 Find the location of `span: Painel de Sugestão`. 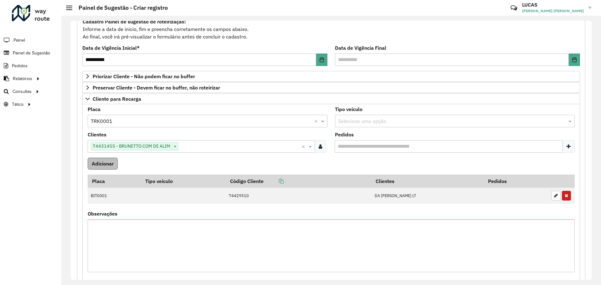

span: Painel de Sugestão is located at coordinates (31, 53).